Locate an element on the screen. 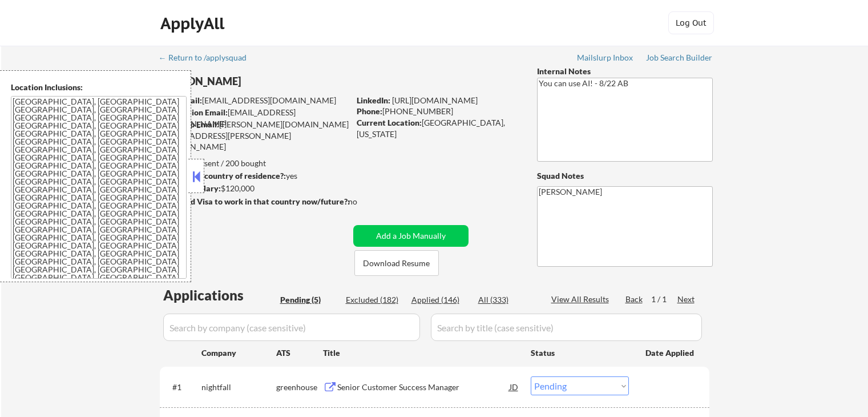 The image size is (868, 417). a: ← Return to /applysquad is located at coordinates (208, 59).